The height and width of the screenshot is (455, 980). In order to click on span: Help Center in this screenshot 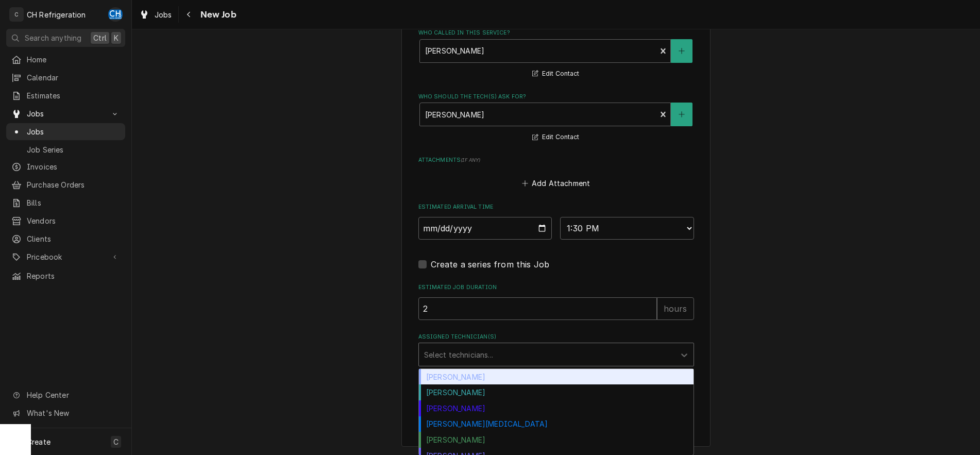, I will do `click(73, 395)`.